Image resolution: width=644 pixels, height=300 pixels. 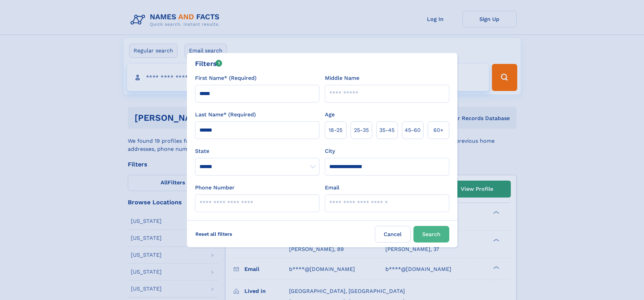 I want to click on span: 60+, so click(x=438, y=130).